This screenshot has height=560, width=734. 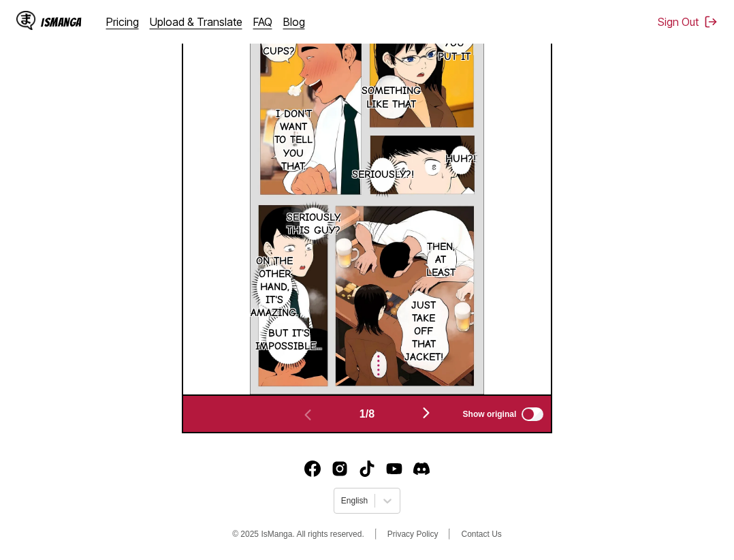 I want to click on img: IsManga Logo, so click(x=26, y=21).